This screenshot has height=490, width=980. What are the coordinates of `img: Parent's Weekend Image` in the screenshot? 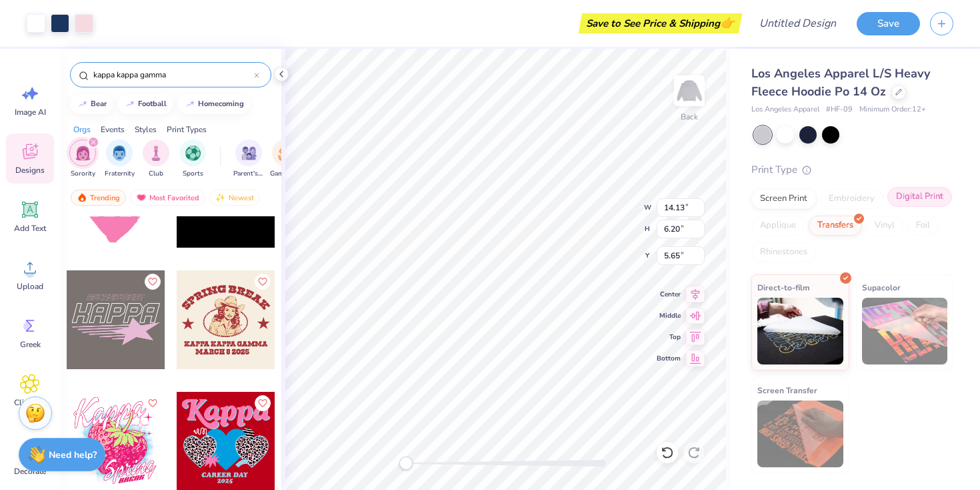 It's located at (249, 153).